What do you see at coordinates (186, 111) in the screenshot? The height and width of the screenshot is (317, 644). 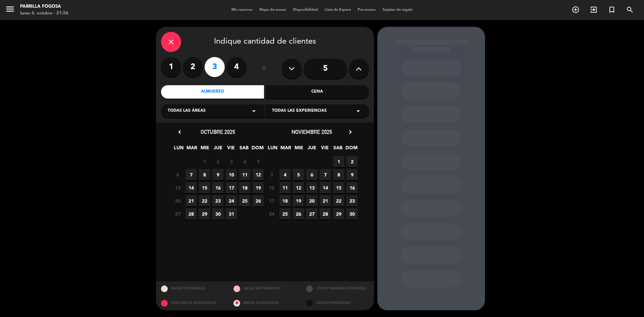 I see `span: Todas las áreas` at bounding box center [186, 111].